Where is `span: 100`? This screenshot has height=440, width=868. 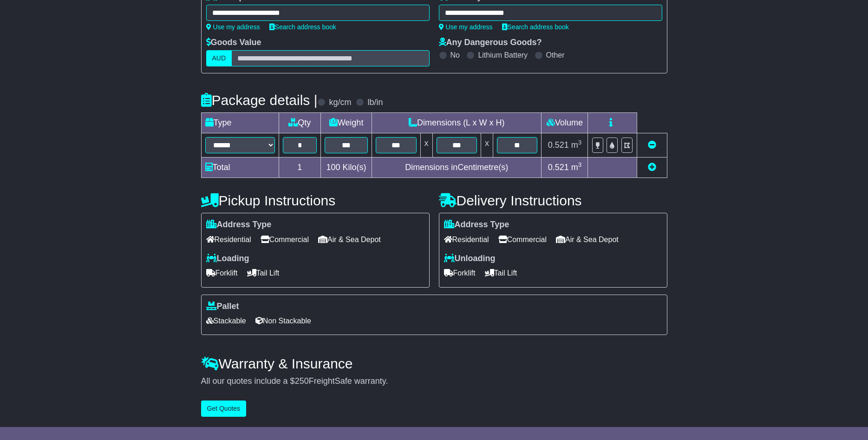 span: 100 is located at coordinates (333, 167).